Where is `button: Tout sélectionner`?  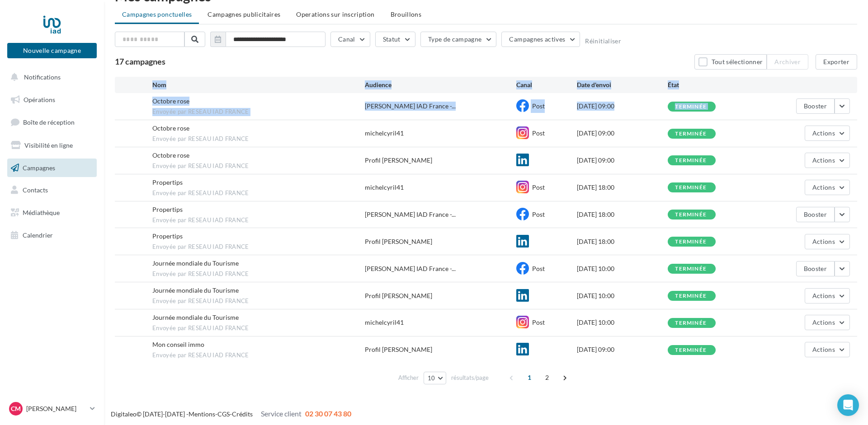 button: Tout sélectionner is located at coordinates (731, 62).